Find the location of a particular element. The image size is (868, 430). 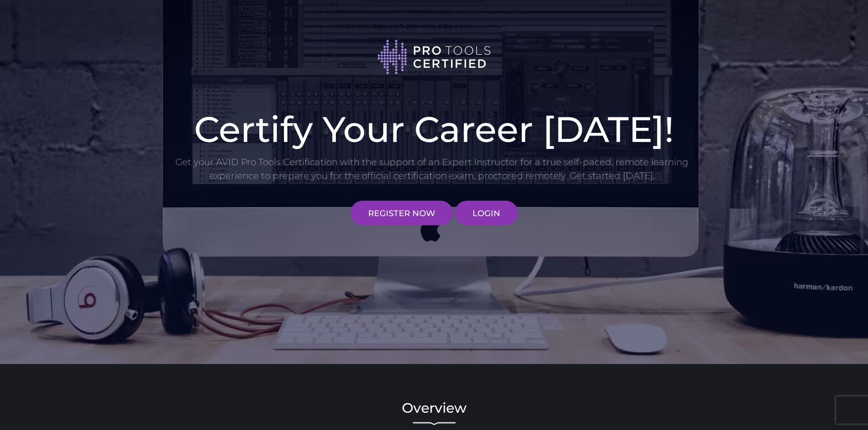

a: REGISTER NOW is located at coordinates (402, 213).